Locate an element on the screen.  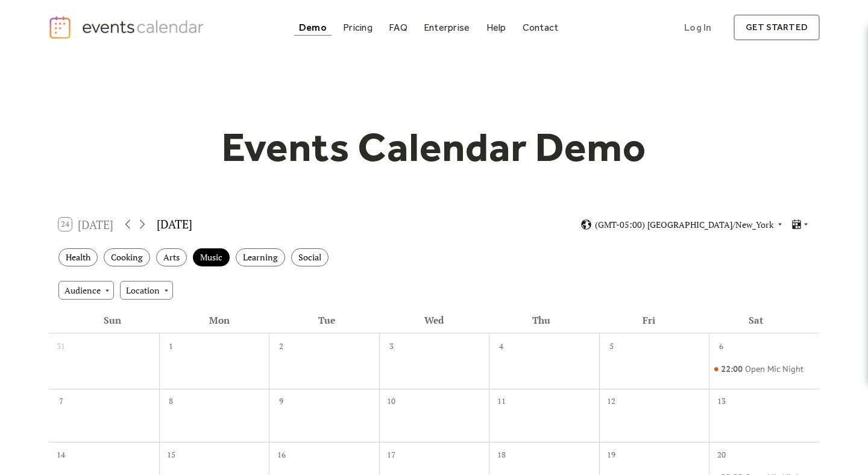
h1: Events Calendar Demo is located at coordinates (434, 147).